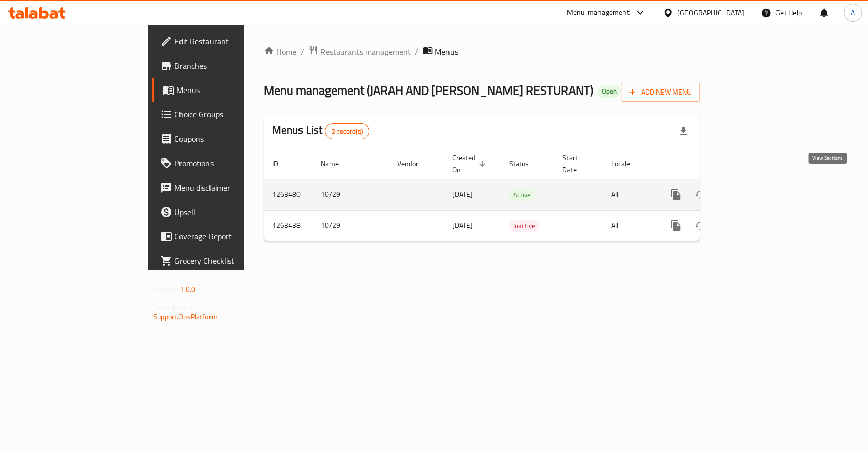 The width and height of the screenshot is (868, 451). What do you see at coordinates (165, 289) in the screenshot?
I see `span: Version:` at bounding box center [165, 289].